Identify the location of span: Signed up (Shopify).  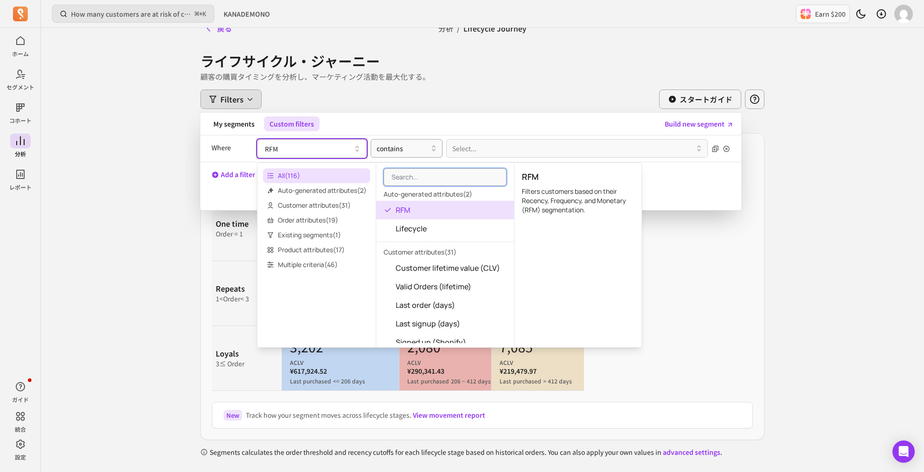
(431, 342).